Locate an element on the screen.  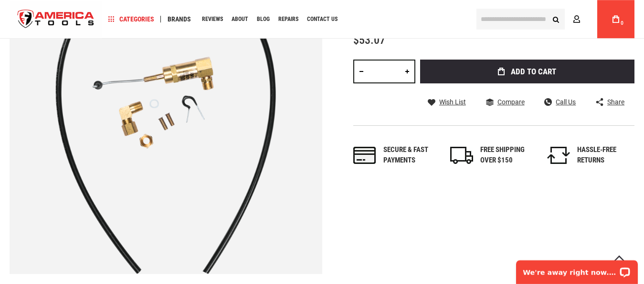
span: Wish List is located at coordinates (452, 102).